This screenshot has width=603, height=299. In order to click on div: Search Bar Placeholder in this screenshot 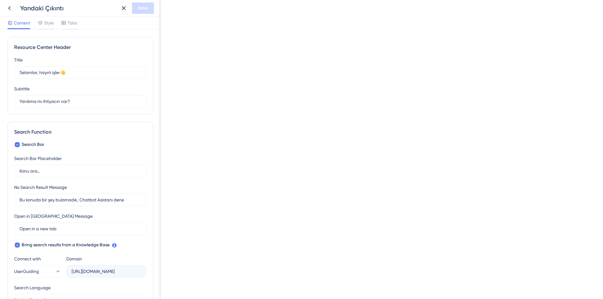, I will do `click(38, 159)`.